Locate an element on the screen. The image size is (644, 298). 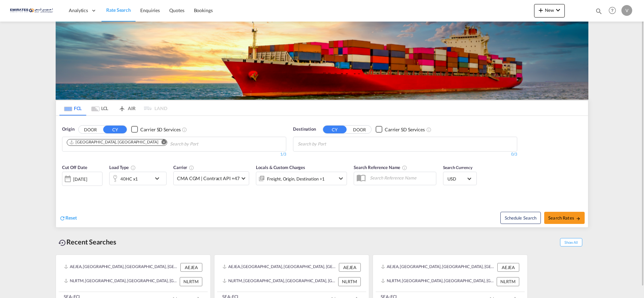
md-icon: icon-information-outline is located at coordinates (134, 168).